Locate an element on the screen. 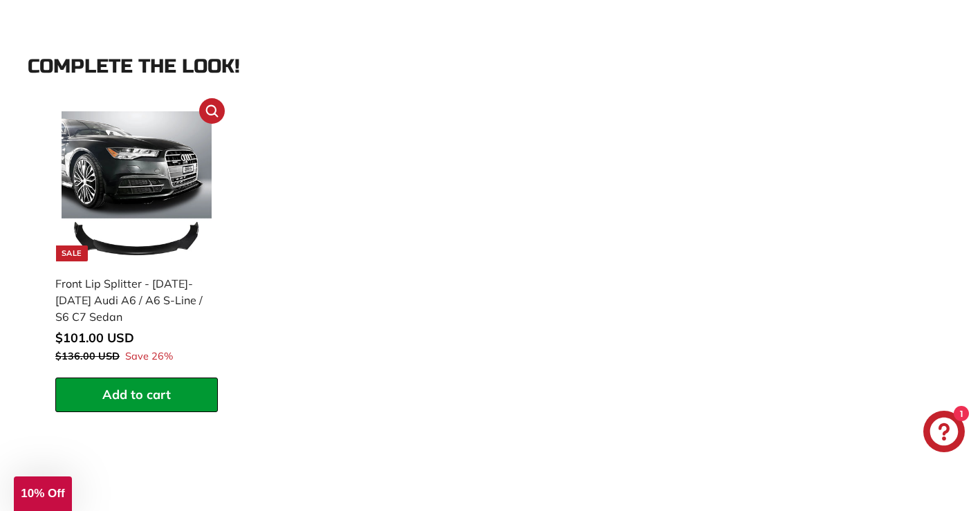 This screenshot has width=980, height=511. span: $136.00 USD is located at coordinates (87, 356).